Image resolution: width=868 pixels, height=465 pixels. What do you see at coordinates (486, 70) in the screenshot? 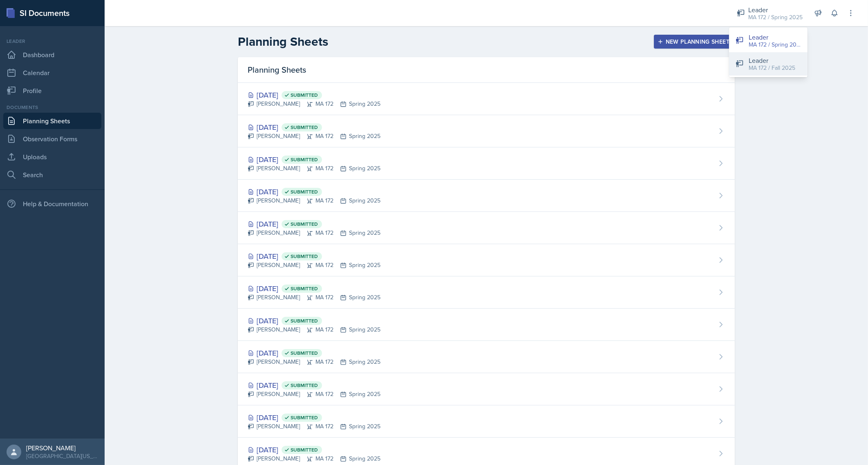
I see `div: Planning Sheets` at bounding box center [486, 70].